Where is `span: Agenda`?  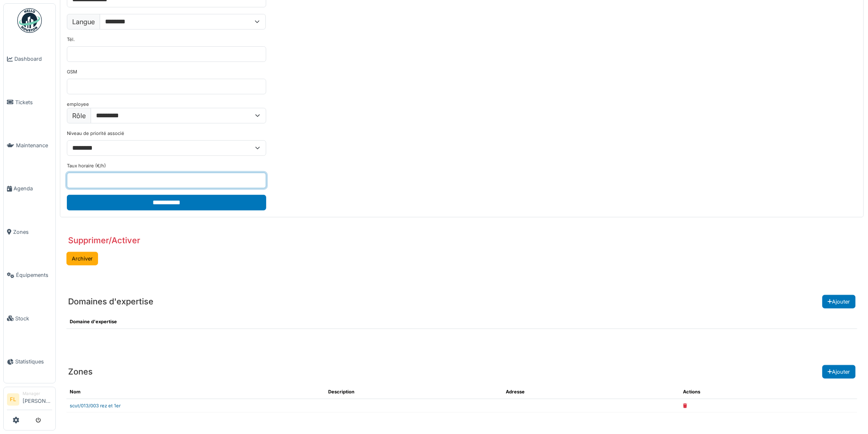
span: Agenda is located at coordinates (33, 188).